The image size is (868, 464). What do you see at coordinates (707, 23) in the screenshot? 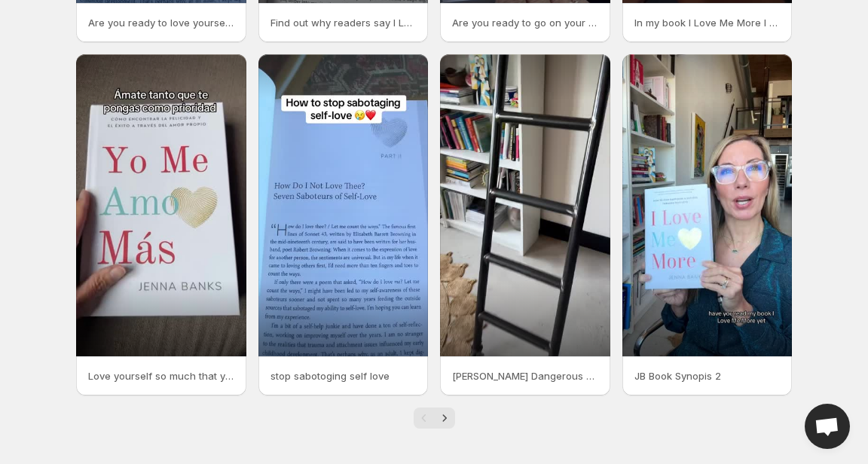
I see `p: In my book I Love Me More I share my own trauma-filled journey of going from self-loathing and un...` at bounding box center [707, 23].